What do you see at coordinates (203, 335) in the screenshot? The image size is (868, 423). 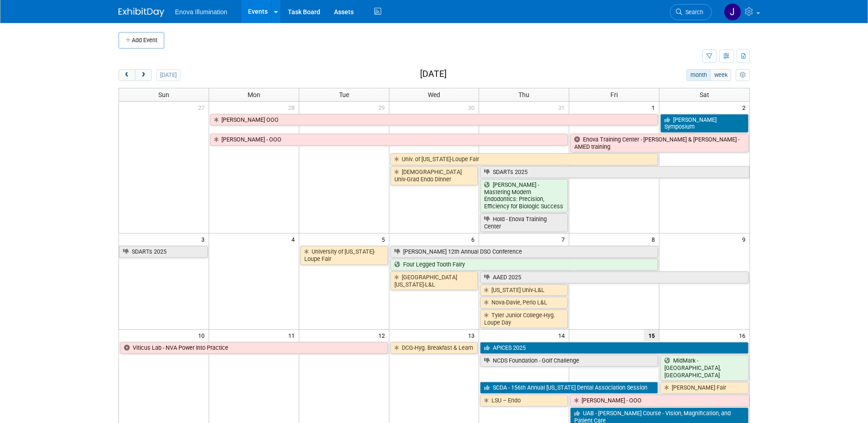 I see `span: 10` at bounding box center [203, 335].